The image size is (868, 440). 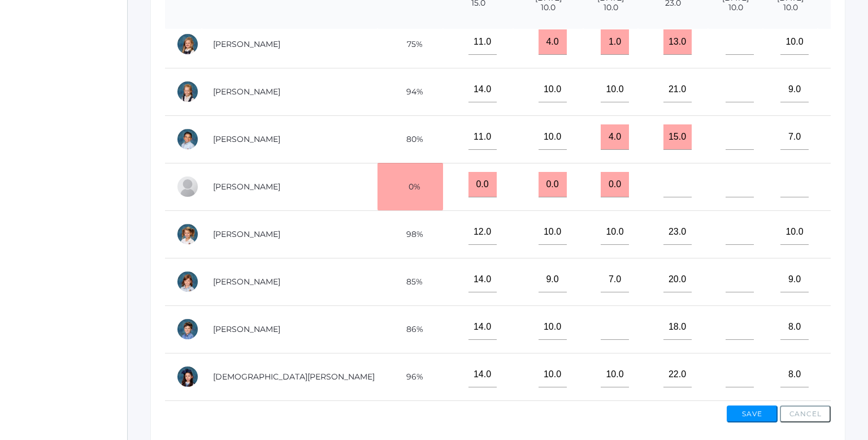 What do you see at coordinates (410, 282) in the screenshot?
I see `td: 85%` at bounding box center [410, 282].